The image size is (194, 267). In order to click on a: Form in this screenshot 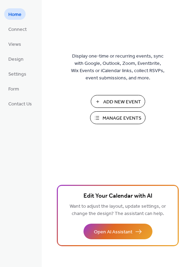, I will do `click(14, 88)`.